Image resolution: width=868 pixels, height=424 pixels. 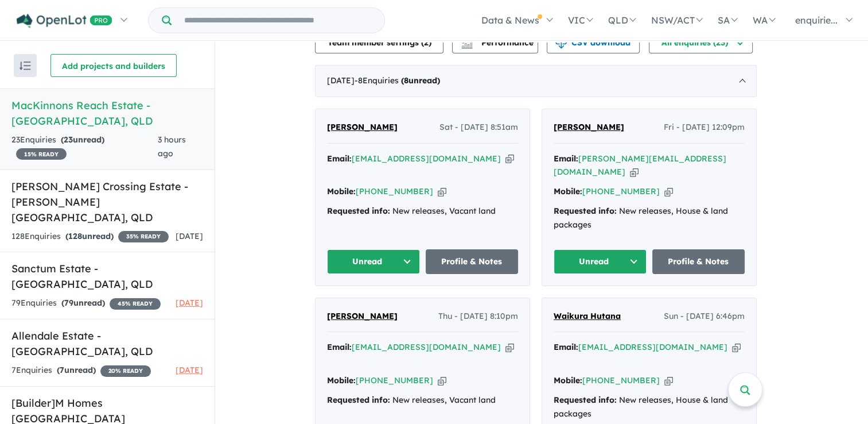 What do you see at coordinates (278, 20) in the screenshot?
I see `input: Try estate name, suburb, builder or developer` at bounding box center [278, 20].